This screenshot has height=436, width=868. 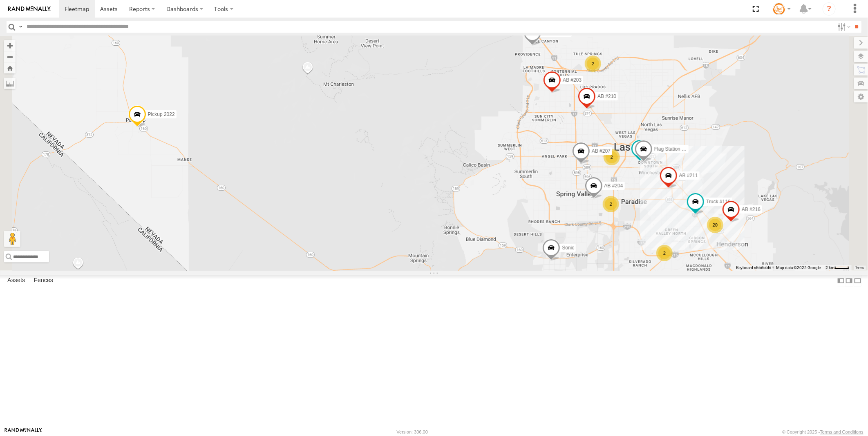 What do you see at coordinates (858, 281) in the screenshot?
I see `label: Hide Summary Table` at bounding box center [858, 281].